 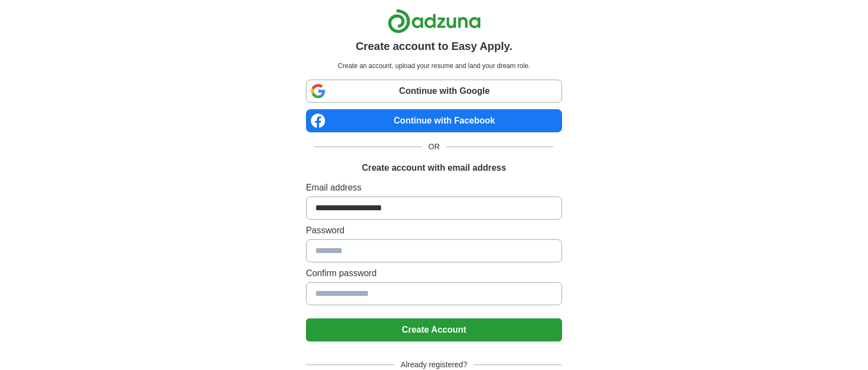 What do you see at coordinates (433, 121) in the screenshot?
I see `a: Continue with Facebook` at bounding box center [433, 121].